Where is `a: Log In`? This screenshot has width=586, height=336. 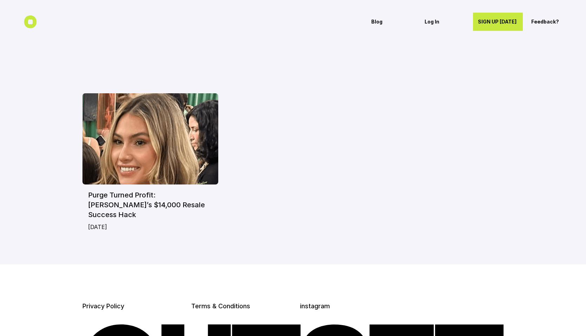
a: Log In is located at coordinates (444, 22).